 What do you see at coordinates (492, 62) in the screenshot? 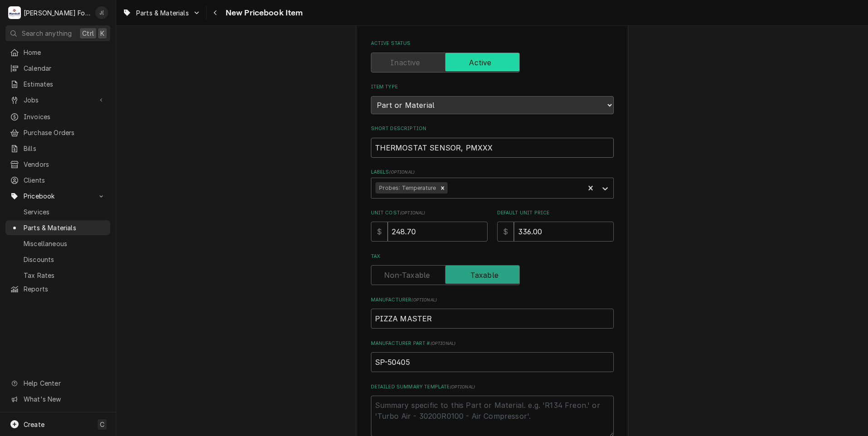
I see `div: Active` at bounding box center [492, 62].